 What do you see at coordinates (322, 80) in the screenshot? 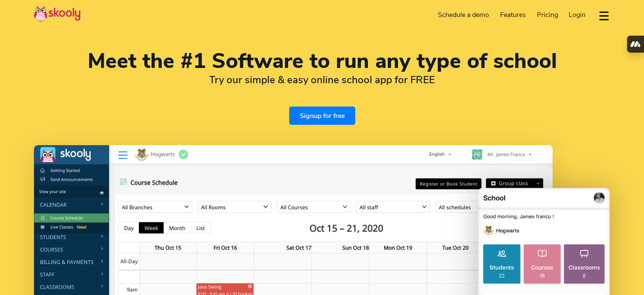
I see `h2: Try our simple & easy online school app for FREE` at bounding box center [322, 80].